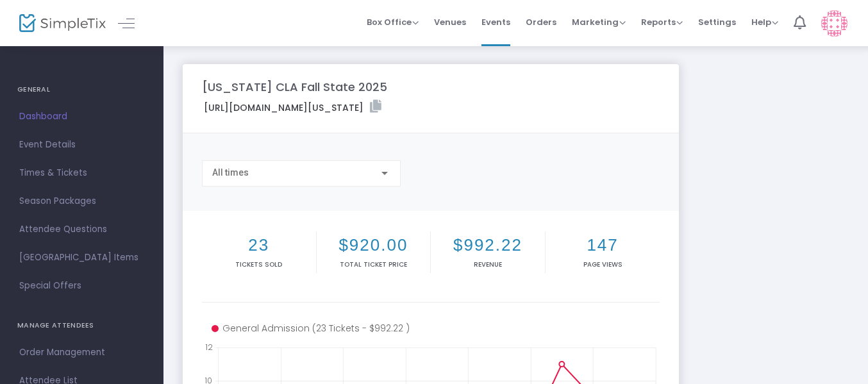 The height and width of the screenshot is (384, 868). I want to click on span: Events, so click(495, 22).